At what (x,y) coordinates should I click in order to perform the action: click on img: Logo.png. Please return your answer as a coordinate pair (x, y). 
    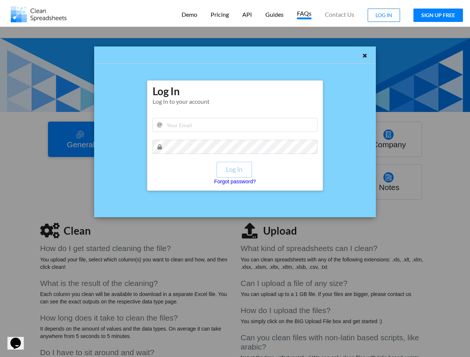
    Looking at the image, I should click on (39, 14).